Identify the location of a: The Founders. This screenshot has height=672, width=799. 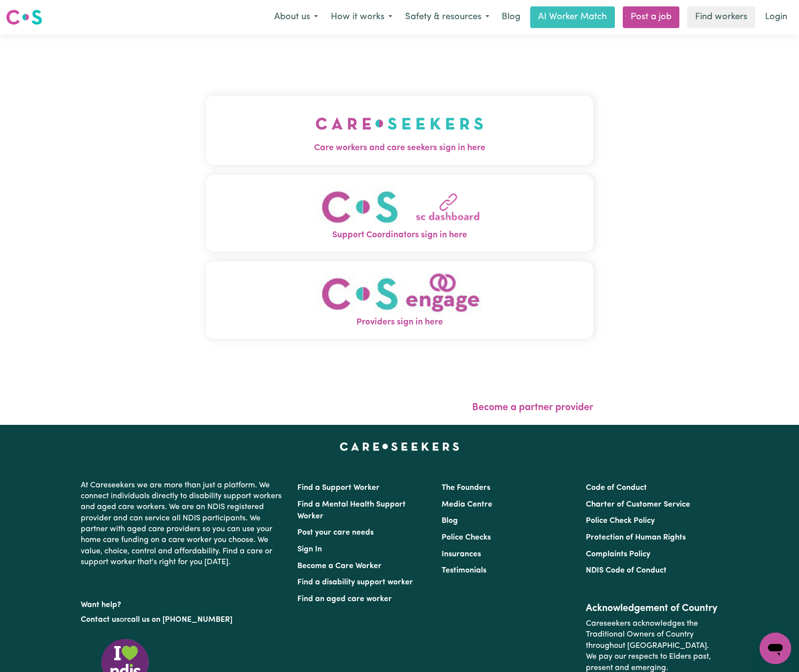
(466, 487).